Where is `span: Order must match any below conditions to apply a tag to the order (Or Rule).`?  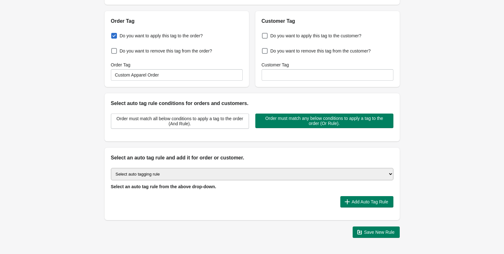
span: Order must match any below conditions to apply a tag to the order (Or Rule). is located at coordinates (324, 121).